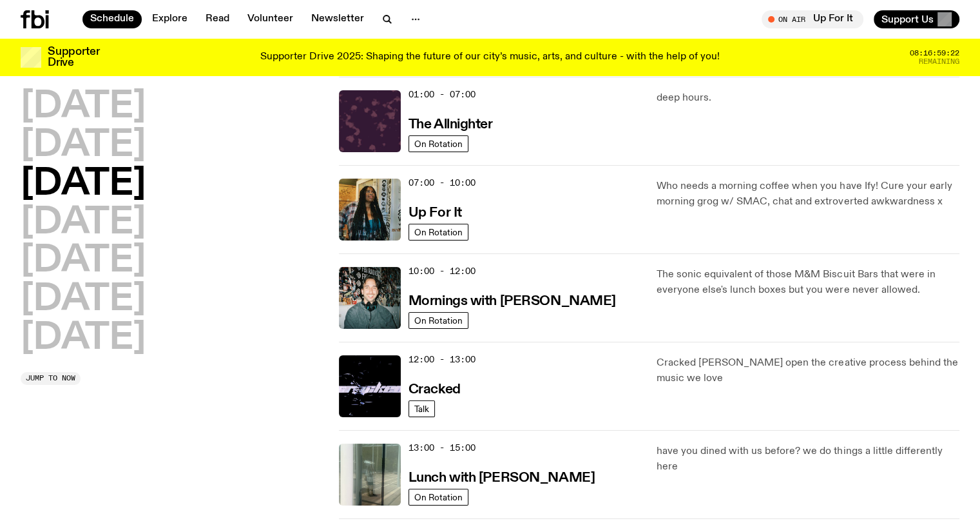  Describe the element at coordinates (450, 123) in the screenshot. I see `a: The Allnighter` at that location.